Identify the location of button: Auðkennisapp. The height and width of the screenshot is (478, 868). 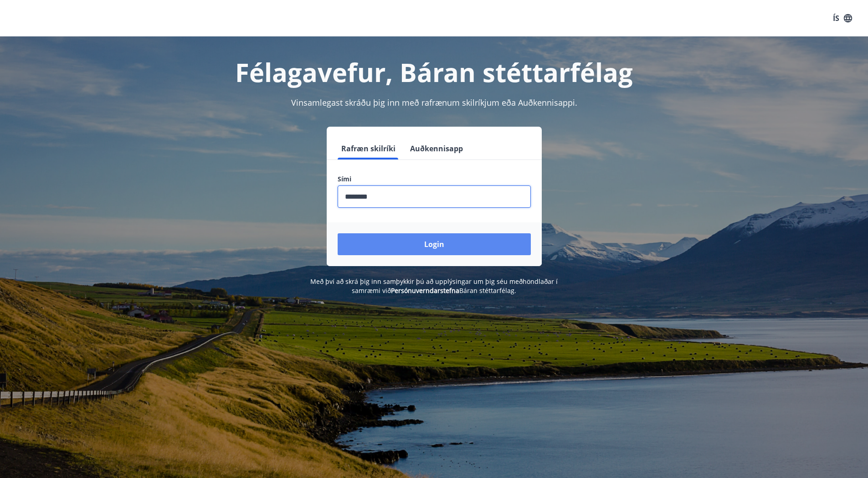
(436, 148).